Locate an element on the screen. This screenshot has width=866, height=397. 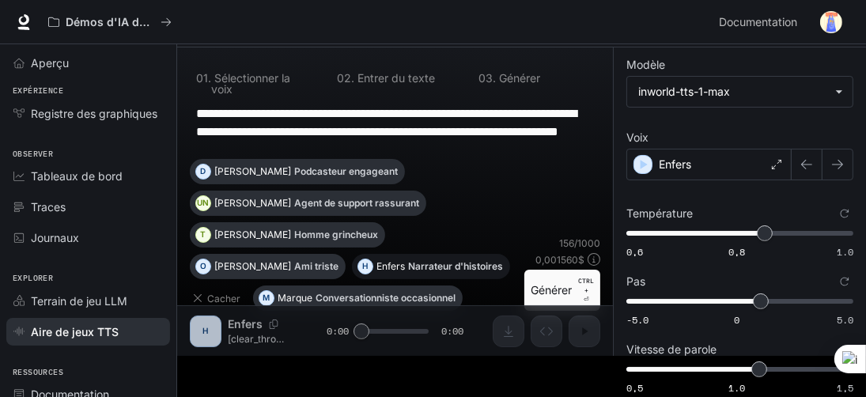
font: Température is located at coordinates (660, 213).